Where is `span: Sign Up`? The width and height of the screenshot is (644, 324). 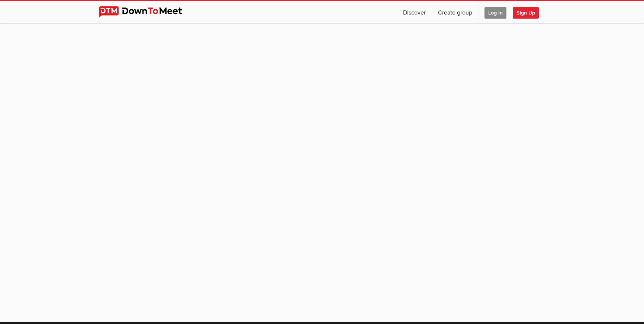
span: Sign Up is located at coordinates (526, 13).